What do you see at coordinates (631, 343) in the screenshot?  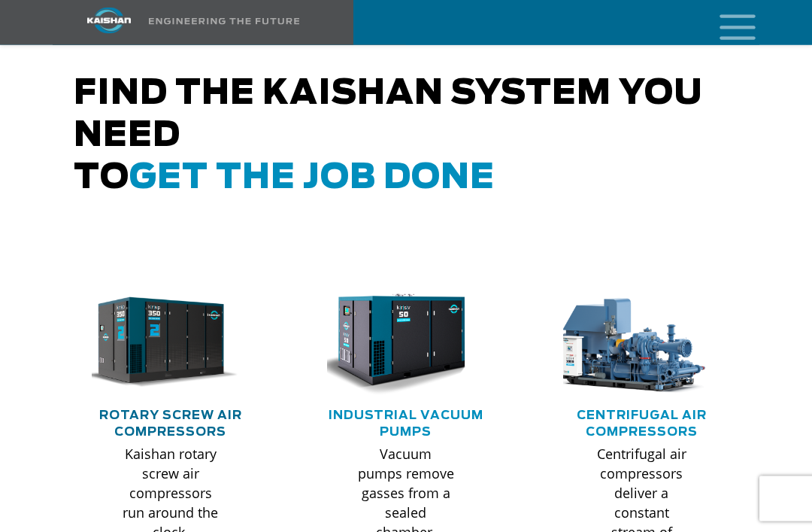 I see `img: thumb-centrifugal-compressor` at bounding box center [631, 343].